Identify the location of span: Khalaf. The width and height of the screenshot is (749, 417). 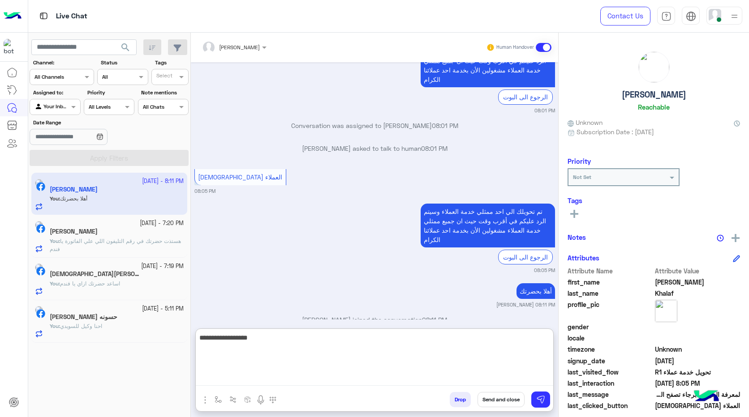
(697, 293).